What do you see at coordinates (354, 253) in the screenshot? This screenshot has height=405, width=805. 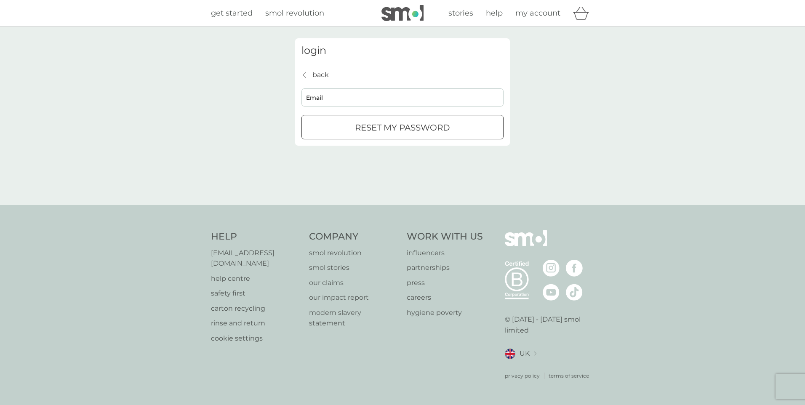 I see `p: smol revolution` at bounding box center [354, 253].